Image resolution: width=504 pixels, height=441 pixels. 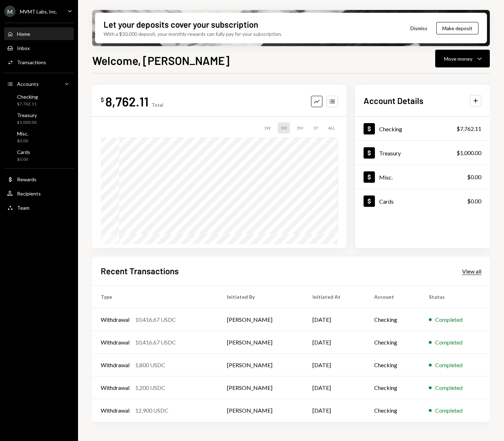 I want to click on div: Team, so click(x=23, y=208).